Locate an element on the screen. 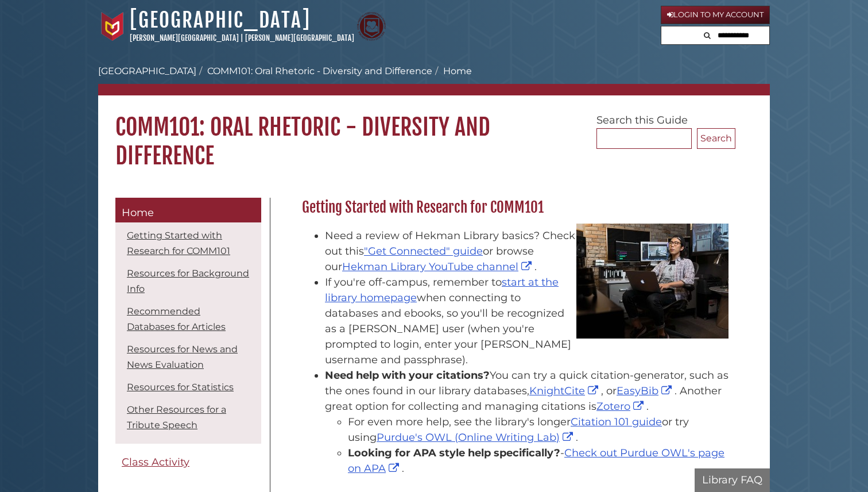 This screenshot has width=868, height=492. a: start at the library homepage is located at coordinates (442, 290).